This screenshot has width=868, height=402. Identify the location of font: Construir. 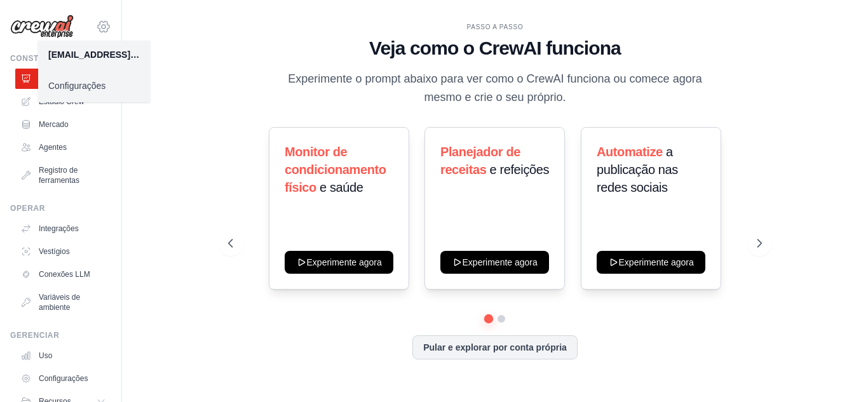
(34, 58).